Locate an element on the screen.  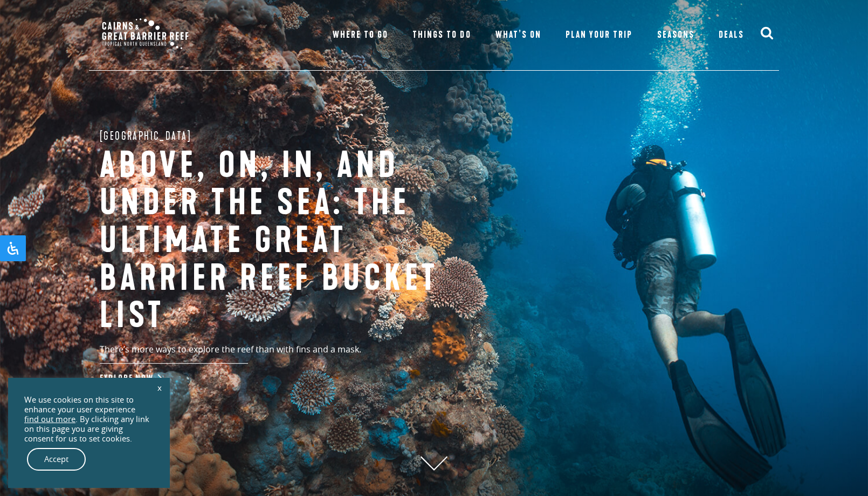
img: CGBR-TNQ_dual-logo.svg is located at coordinates (145, 33).